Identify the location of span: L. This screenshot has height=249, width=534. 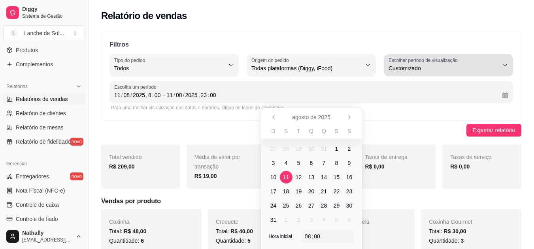
(14, 33).